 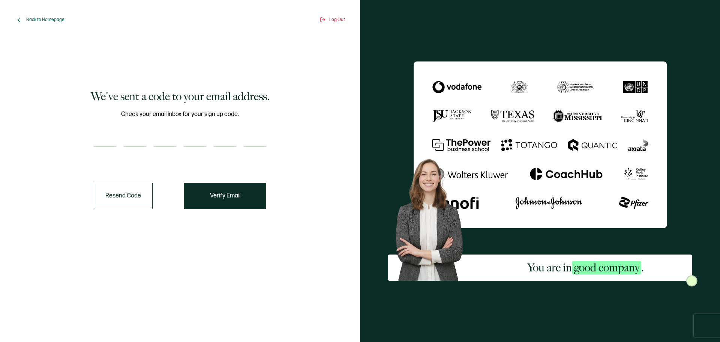 What do you see at coordinates (540, 144) in the screenshot?
I see `img: Sertifier We've sent a code to your email address.` at bounding box center [540, 144].